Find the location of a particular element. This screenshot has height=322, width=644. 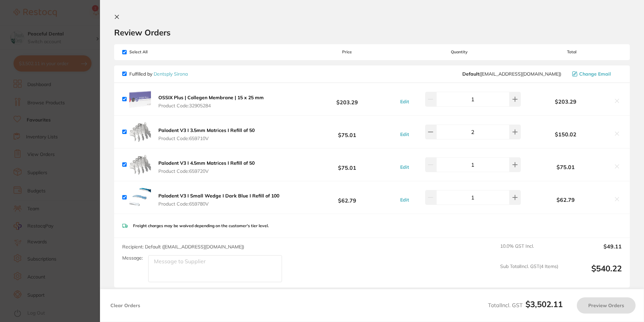

span: Product Code: 659710V is located at coordinates (206, 139).